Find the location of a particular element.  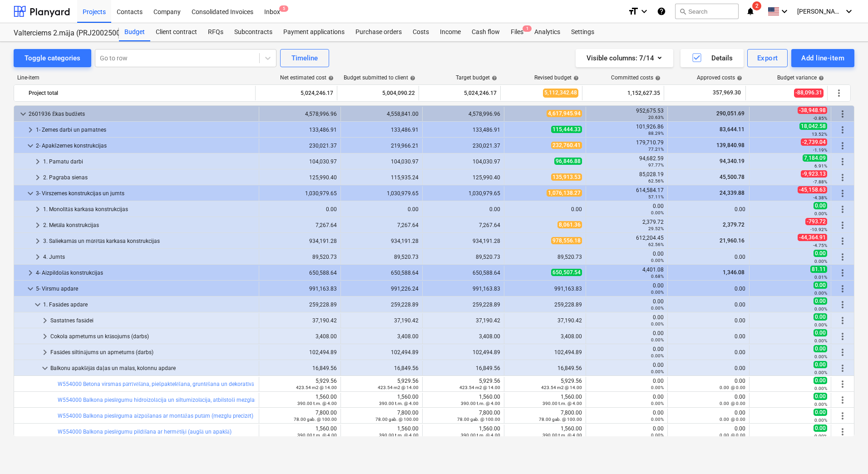

div: 5,929.56 is located at coordinates (463, 384).